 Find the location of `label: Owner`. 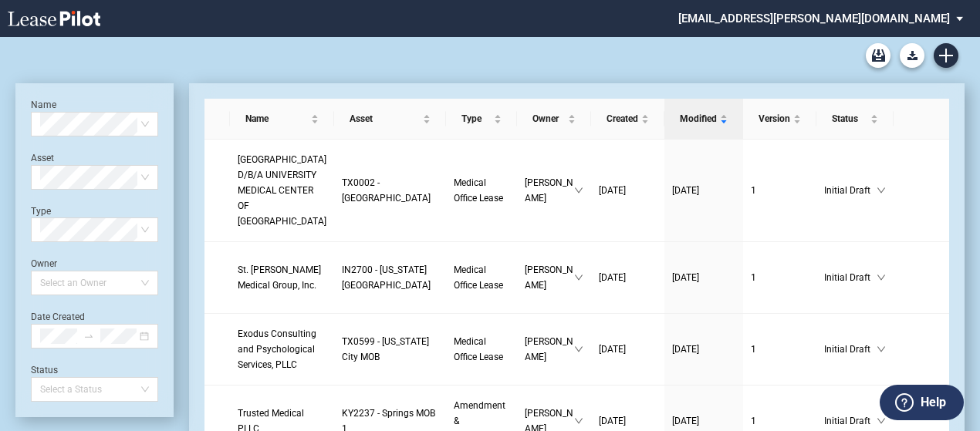

label: Owner is located at coordinates (44, 264).